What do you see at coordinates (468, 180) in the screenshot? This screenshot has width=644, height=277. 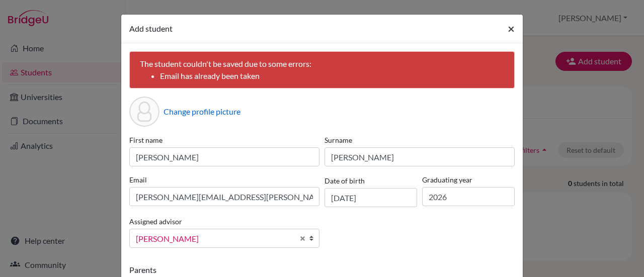 I see `label: Graduating year` at bounding box center [468, 180].